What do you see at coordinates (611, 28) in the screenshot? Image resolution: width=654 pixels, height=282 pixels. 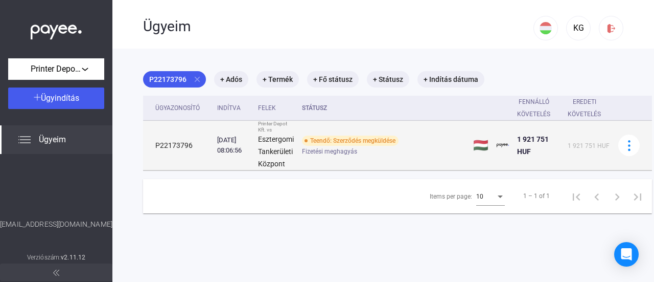 I see `button: logout-red` at bounding box center [611, 28].